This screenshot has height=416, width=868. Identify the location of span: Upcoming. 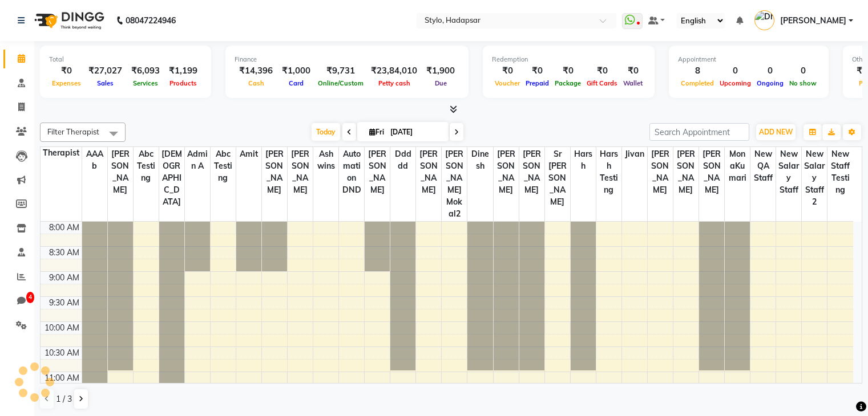
(735, 83).